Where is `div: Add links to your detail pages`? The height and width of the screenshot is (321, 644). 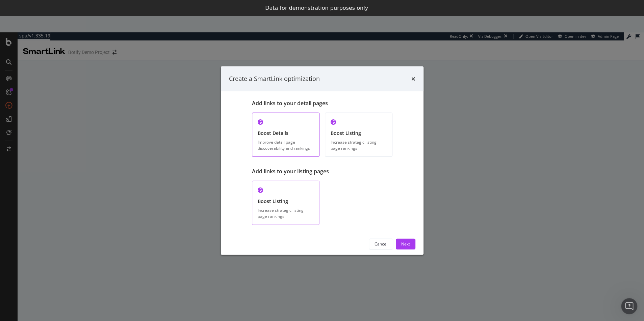 div: Add links to your detail pages is located at coordinates (322, 103).